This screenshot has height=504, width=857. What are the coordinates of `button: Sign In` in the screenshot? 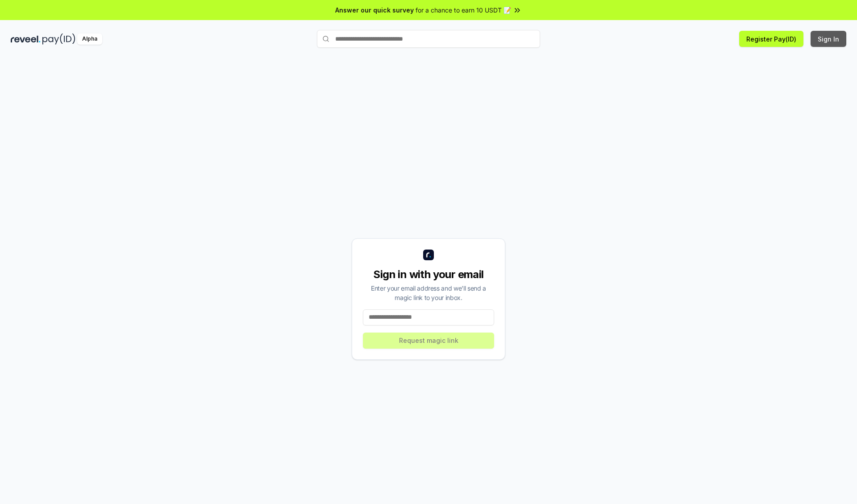 It's located at (828, 39).